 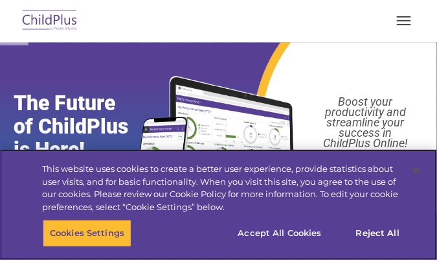 I want to click on rs-layer: Boost your productivity and streamline your success in ChildPlus Online!, so click(x=366, y=122).